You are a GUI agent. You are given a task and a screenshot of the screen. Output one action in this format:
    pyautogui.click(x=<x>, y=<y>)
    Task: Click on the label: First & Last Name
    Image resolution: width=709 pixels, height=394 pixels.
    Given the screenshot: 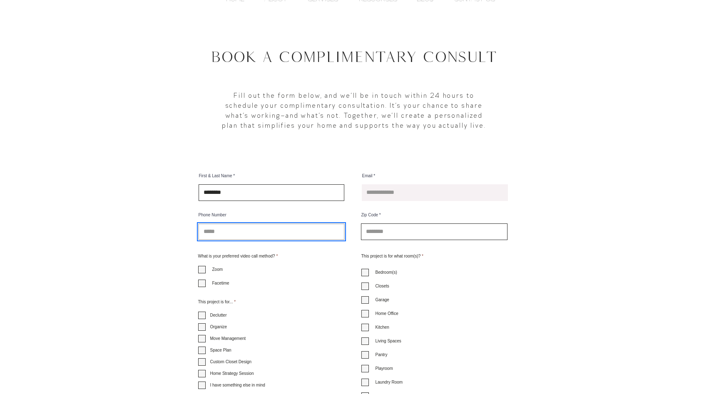 What is the action you would take?
    pyautogui.click(x=271, y=176)
    